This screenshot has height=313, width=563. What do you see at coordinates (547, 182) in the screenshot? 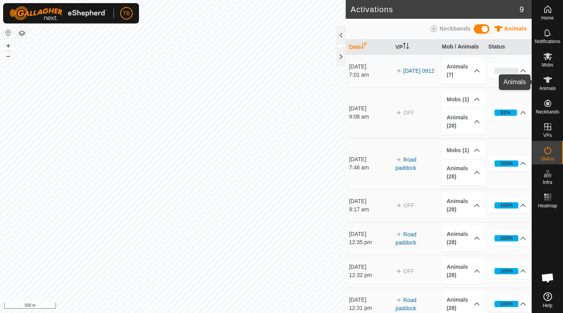
I see `span: Infra` at bounding box center [547, 182].